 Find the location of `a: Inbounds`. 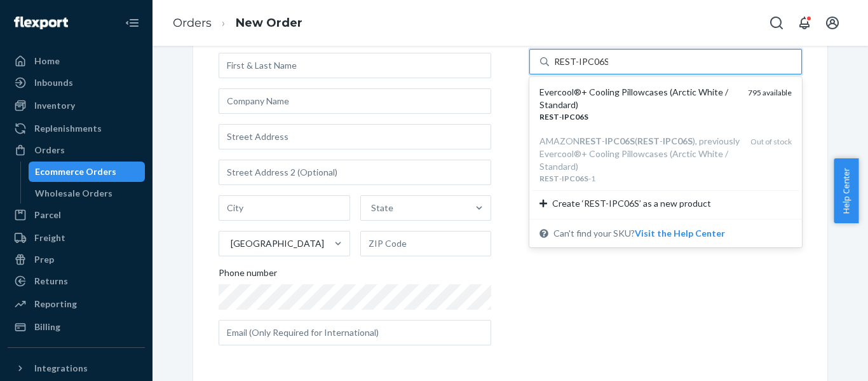

a: Inbounds is located at coordinates (76, 82).